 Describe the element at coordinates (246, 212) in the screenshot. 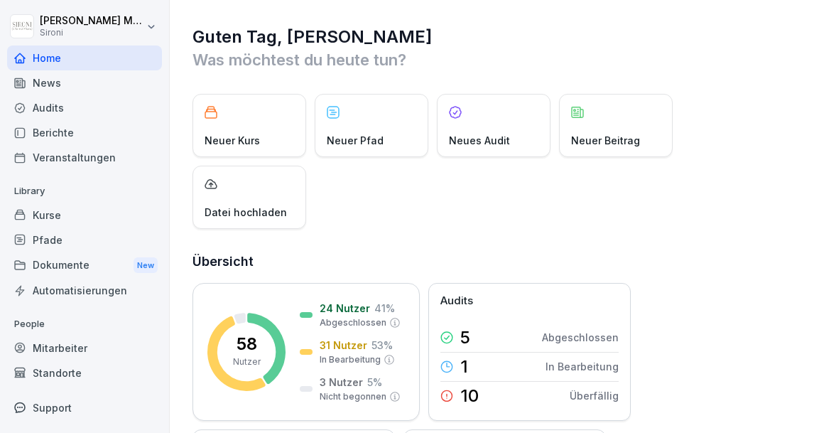

I see `p: Datei hochladen` at that location.